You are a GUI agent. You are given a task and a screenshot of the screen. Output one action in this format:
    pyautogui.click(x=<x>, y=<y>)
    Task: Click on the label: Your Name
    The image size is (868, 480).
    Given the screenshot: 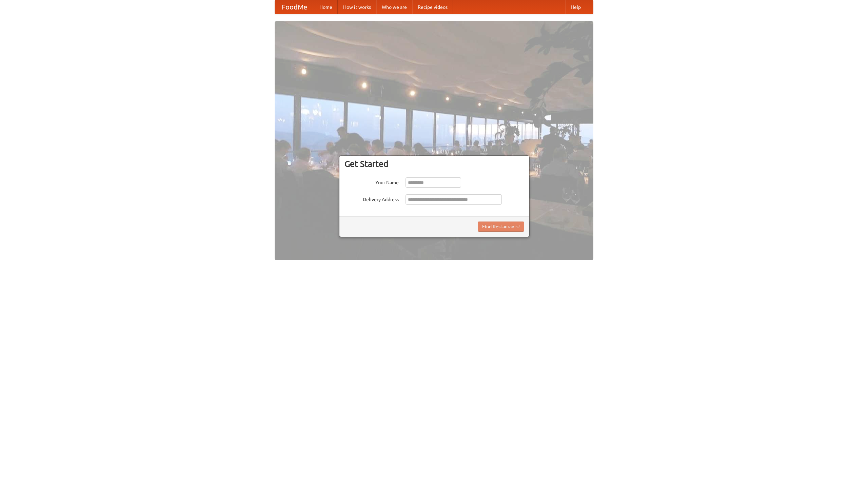 What is the action you would take?
    pyautogui.click(x=372, y=182)
    